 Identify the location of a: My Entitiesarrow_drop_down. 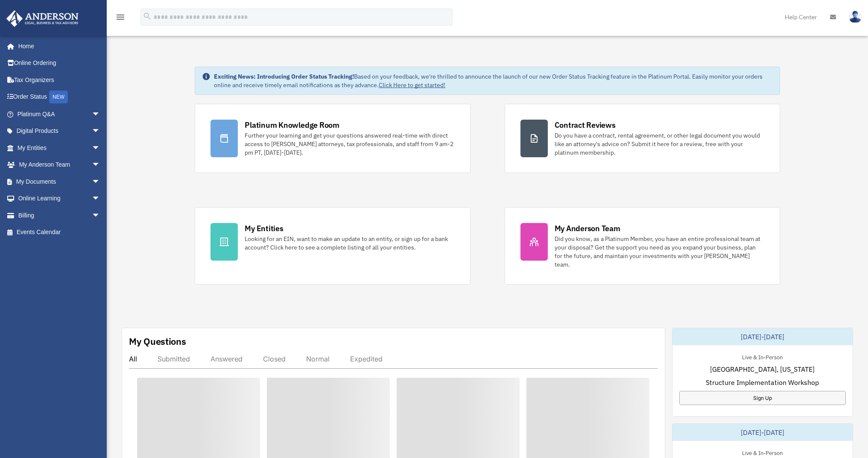
(60, 148).